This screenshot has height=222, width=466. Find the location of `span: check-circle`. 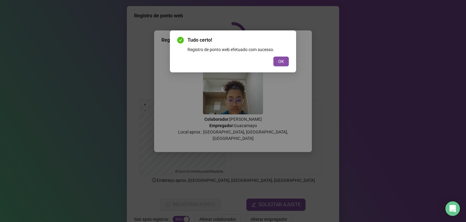

span: check-circle is located at coordinates (181, 40).